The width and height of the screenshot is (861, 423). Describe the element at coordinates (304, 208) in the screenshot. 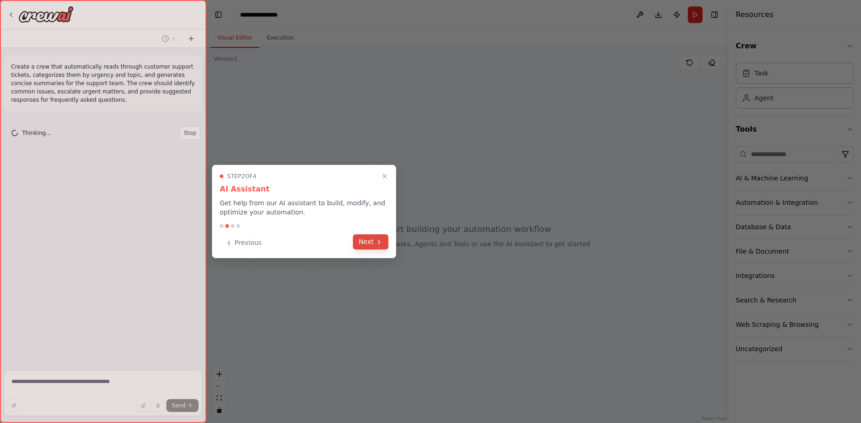

I see `p: Get help from our AI assistant to build, modify, and optimize your automation.` at that location.